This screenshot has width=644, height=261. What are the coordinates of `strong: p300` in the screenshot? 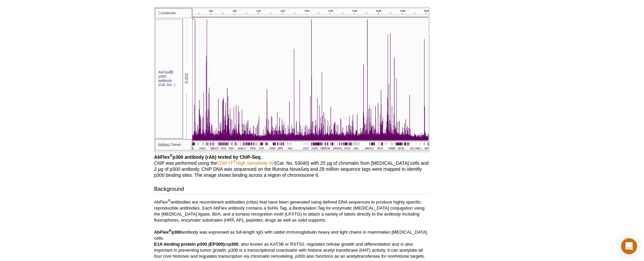 It's located at (234, 244).